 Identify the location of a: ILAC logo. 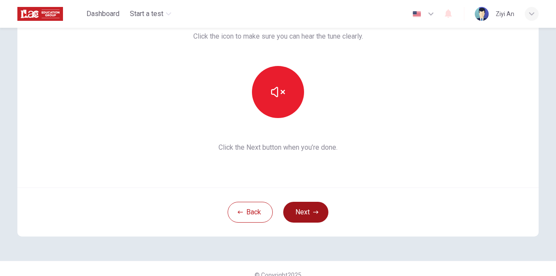
(50, 14).